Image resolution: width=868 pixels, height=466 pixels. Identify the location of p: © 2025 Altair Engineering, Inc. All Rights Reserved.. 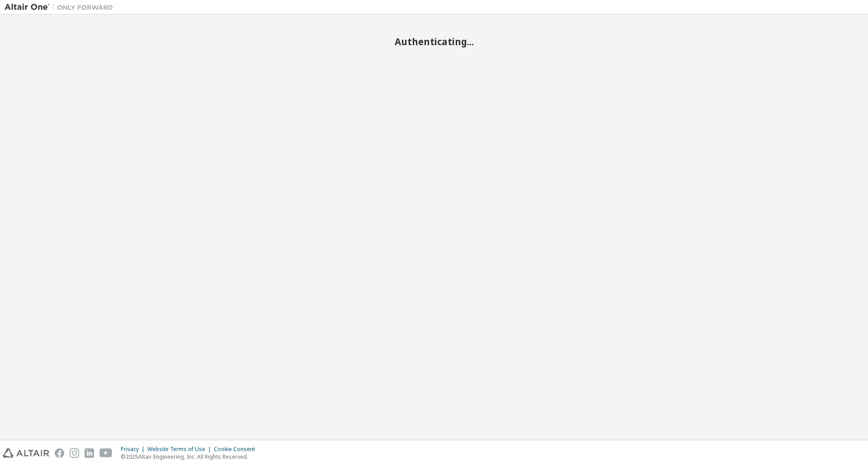
(191, 456).